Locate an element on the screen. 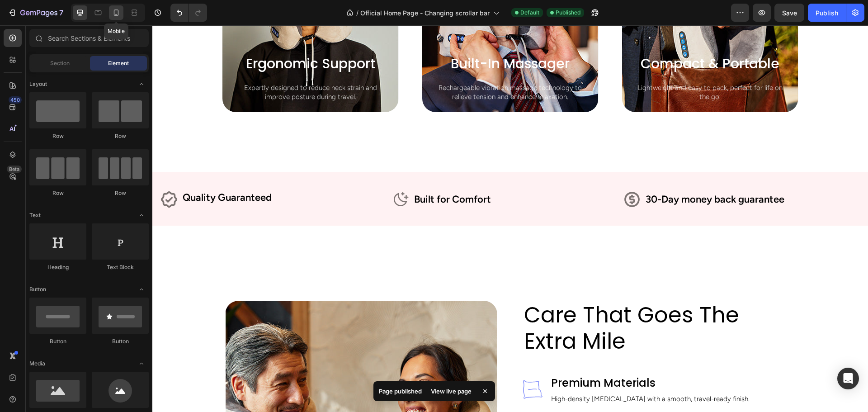 This screenshot has height=412, width=868. p: Lightweight and easy to pack, perfect for life on the go. is located at coordinates (558, 67).